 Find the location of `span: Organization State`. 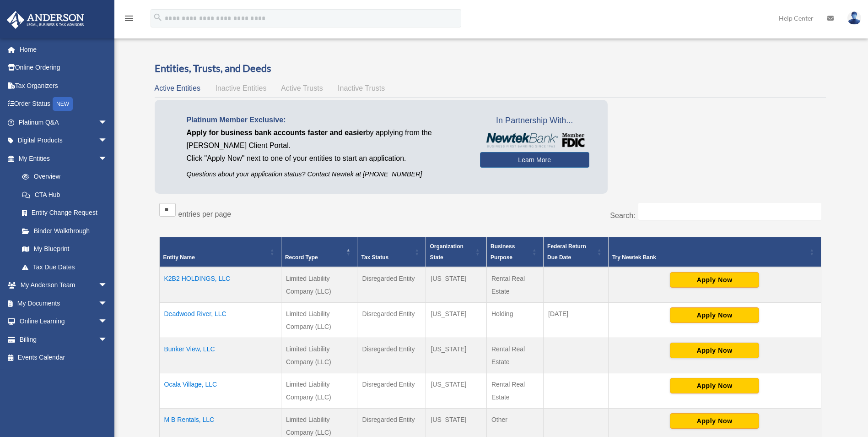

span: Organization State is located at coordinates (446, 252).